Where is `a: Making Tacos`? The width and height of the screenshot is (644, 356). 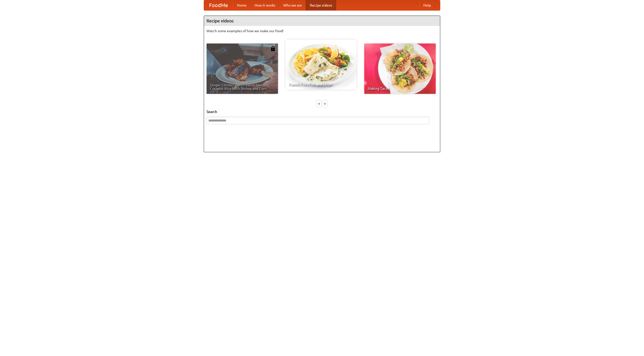
a: Making Tacos is located at coordinates (400, 69).